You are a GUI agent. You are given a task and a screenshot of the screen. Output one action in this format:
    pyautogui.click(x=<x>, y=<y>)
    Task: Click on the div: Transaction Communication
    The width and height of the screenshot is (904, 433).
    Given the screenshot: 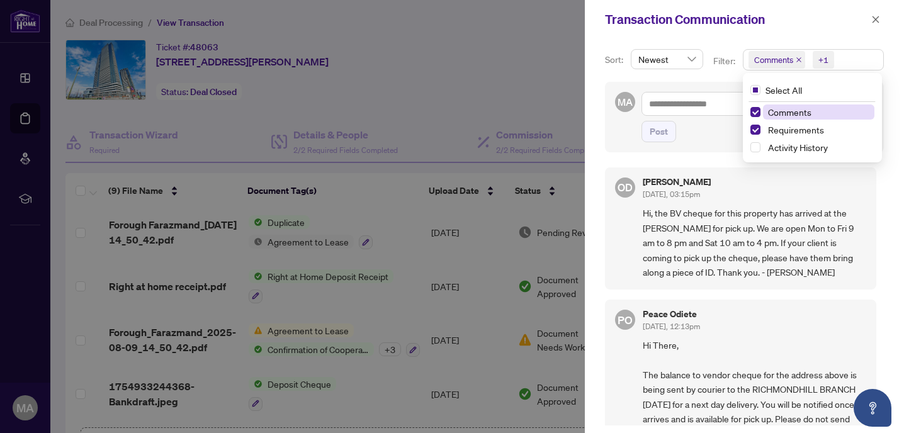 What is the action you would take?
    pyautogui.click(x=736, y=20)
    